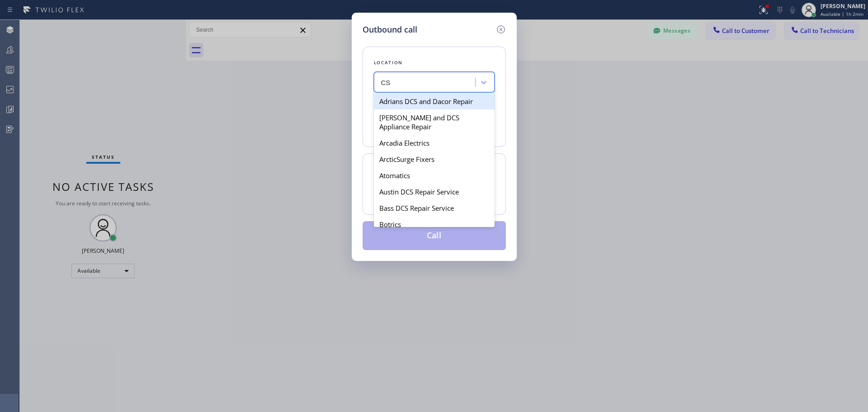 This screenshot has width=868, height=412. Describe the element at coordinates (434, 235) in the screenshot. I see `button: Call` at that location.